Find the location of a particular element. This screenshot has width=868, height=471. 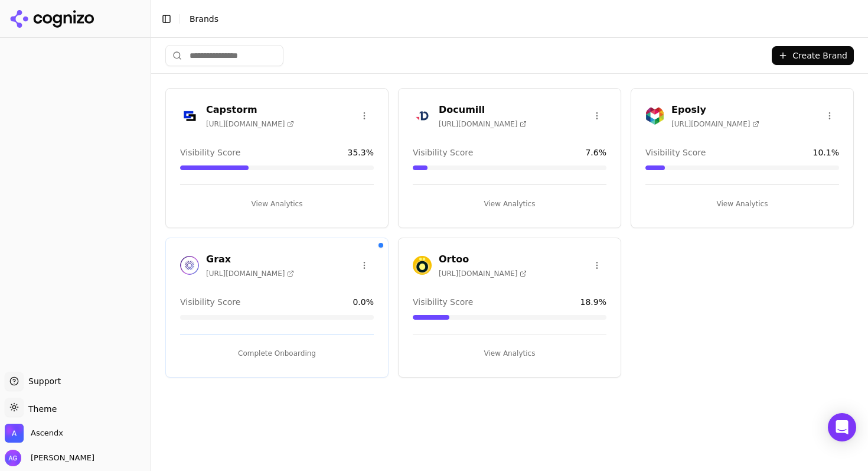

nav: breadcrumb is located at coordinates (512, 19).